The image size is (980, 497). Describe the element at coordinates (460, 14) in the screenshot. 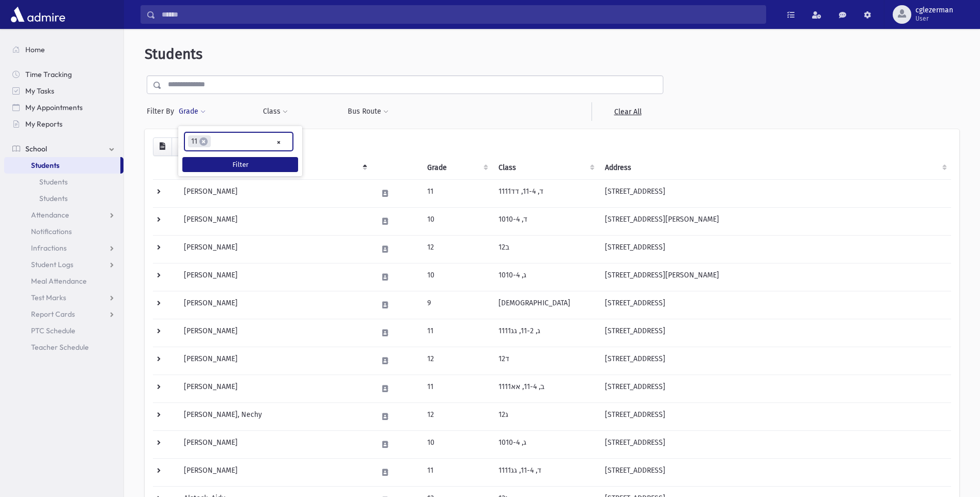

I see `input: Search` at that location.